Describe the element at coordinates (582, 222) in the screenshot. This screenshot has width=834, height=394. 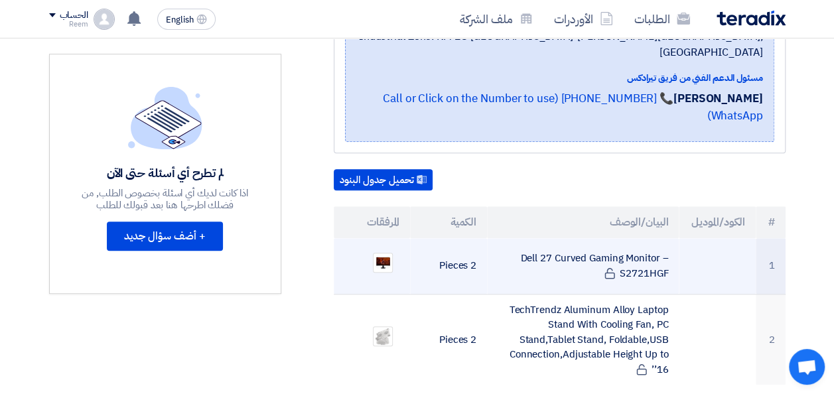
I see `th: البيان/الوصف` at that location.